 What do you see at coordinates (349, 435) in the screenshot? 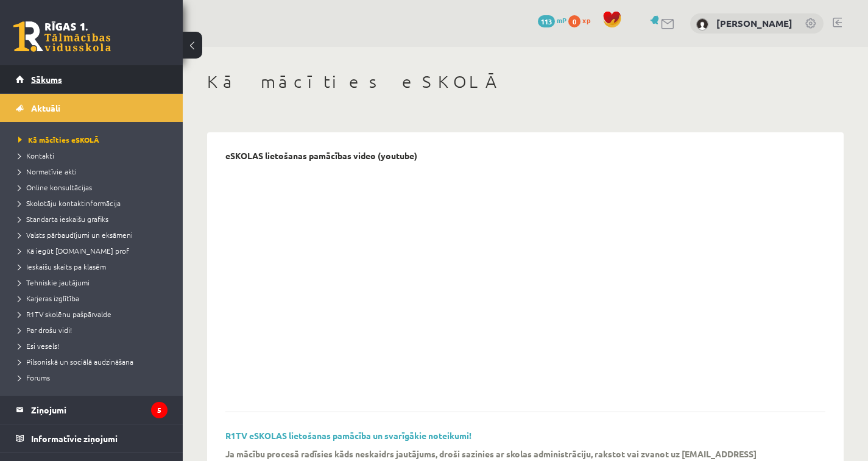
I see `a: R1TV eSKOLAS lietošanas pamācība un svarīgākie noteikumi!` at bounding box center [349, 435].